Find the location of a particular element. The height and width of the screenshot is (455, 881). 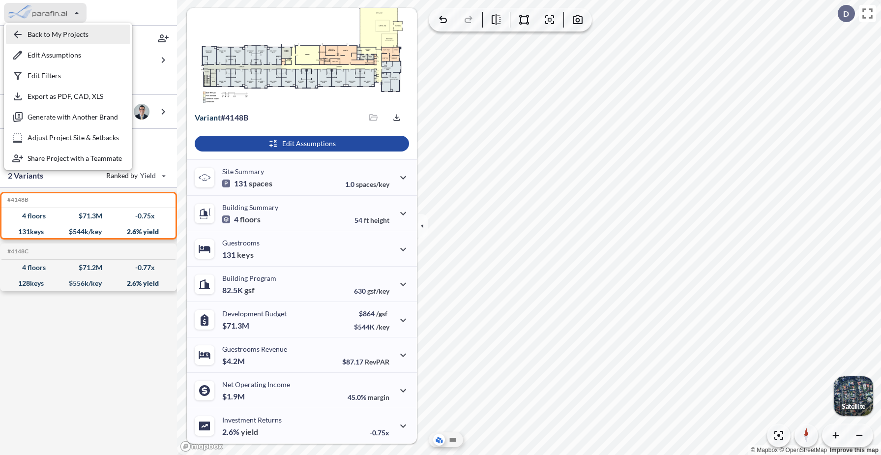

a: Improve this map is located at coordinates (854, 450).